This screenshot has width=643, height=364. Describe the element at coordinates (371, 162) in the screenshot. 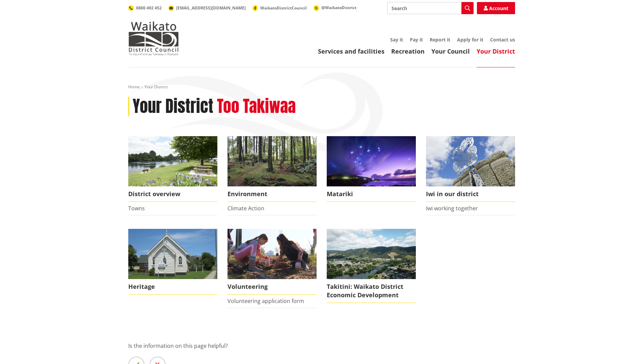

I see `img: Matariki over Whiaangaroa` at that location.